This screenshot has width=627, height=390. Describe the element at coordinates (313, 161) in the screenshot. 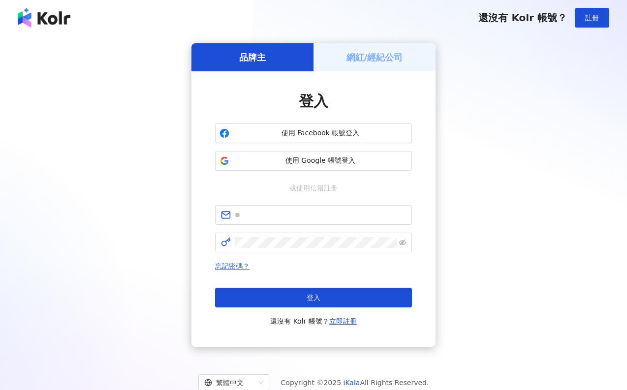

I see `button: 使用 Google 帳號登入` at that location.